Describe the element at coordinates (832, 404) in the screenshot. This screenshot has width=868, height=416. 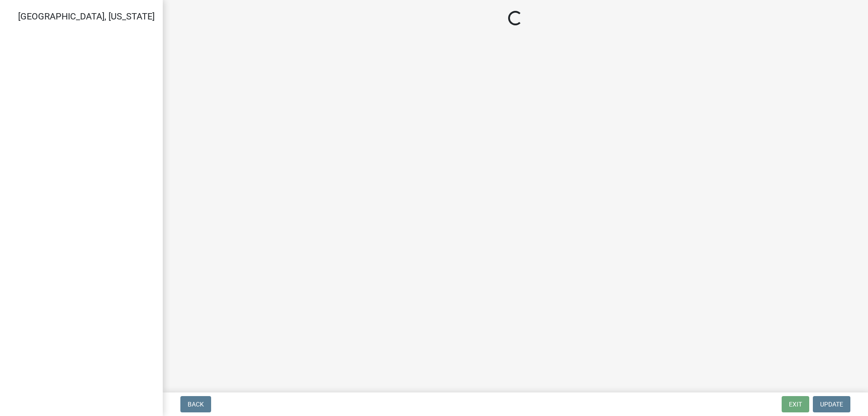
I see `span: Update` at that location.